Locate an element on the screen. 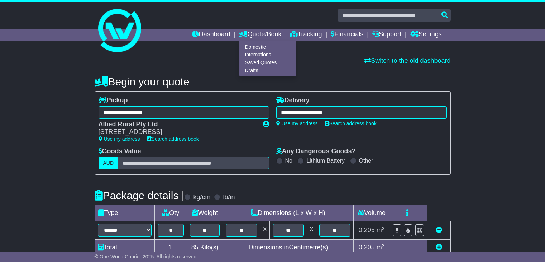  h4: Package details | is located at coordinates (139, 195).